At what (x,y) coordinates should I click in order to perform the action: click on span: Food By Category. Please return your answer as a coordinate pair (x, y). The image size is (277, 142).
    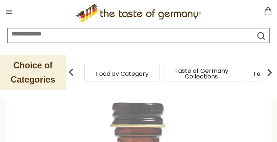
    Looking at the image, I should click on (122, 74).